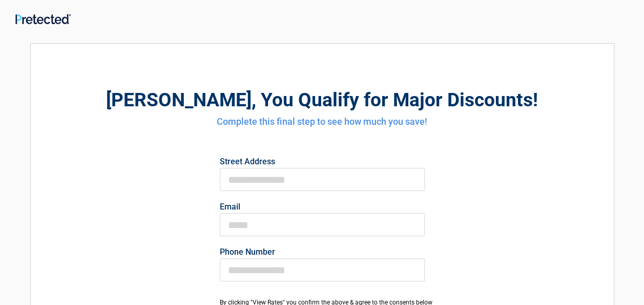 The image size is (644, 305). What do you see at coordinates (322, 252) in the screenshot?
I see `label: Phone Number` at bounding box center [322, 252].